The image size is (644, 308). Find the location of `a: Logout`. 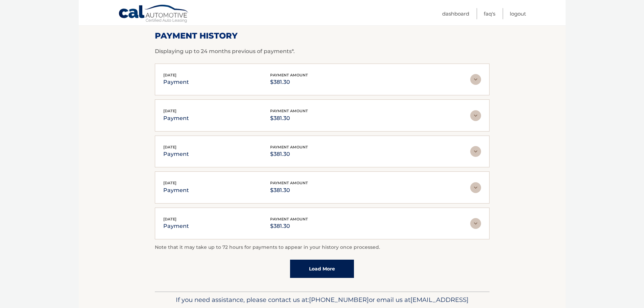

a: Logout is located at coordinates (518, 14).